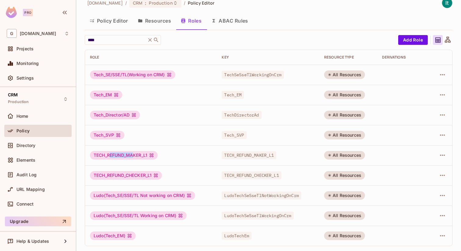 This screenshot has height=251, width=461. What do you see at coordinates (413, 40) in the screenshot?
I see `button: Add Role` at bounding box center [413, 40].